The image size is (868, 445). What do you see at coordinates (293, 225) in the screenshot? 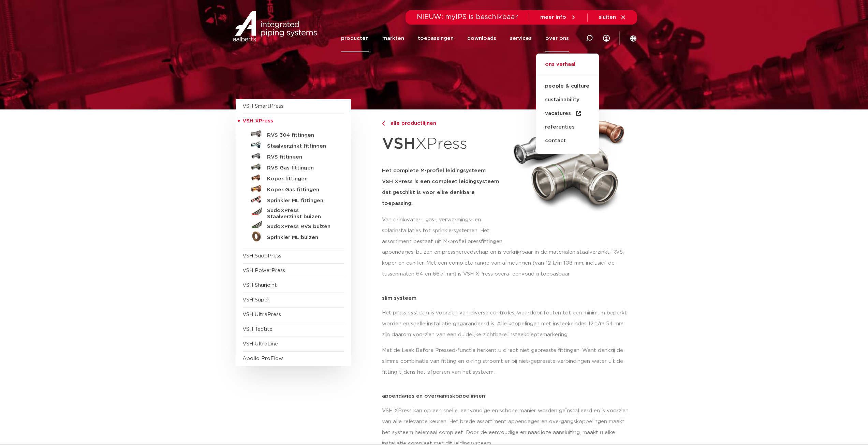
I see `a: SudoXPress RVS buizen` at bounding box center [293, 225].